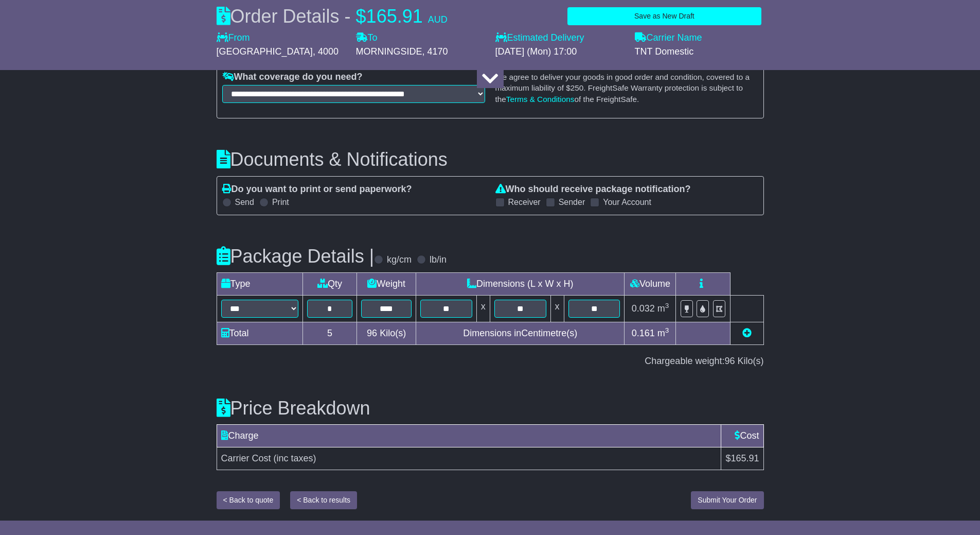  I want to click on label: Who should receive package notification?, so click(593, 190).